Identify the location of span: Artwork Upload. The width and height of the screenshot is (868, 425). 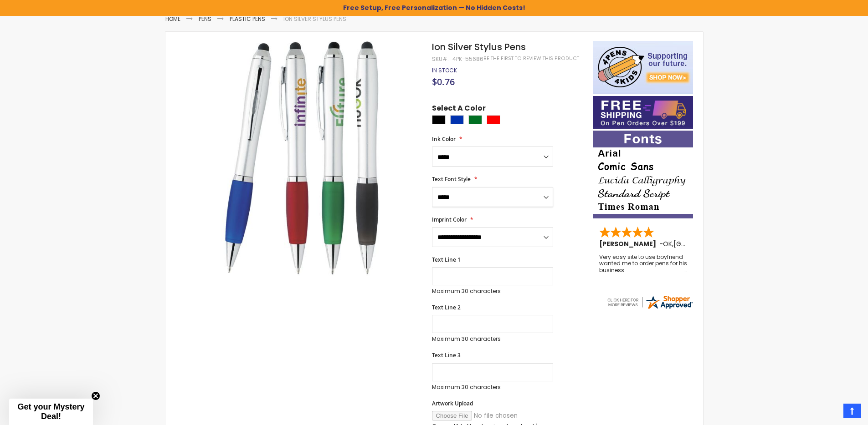
(452, 403).